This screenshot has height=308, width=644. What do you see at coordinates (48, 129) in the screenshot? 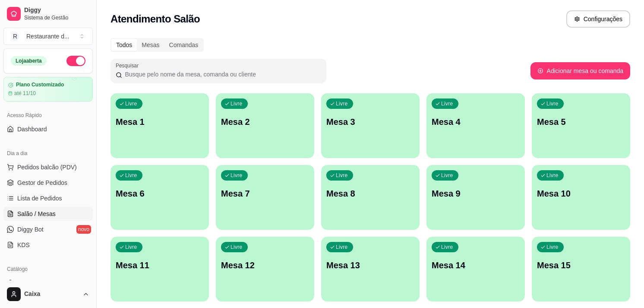
I see `a: Dashboard` at bounding box center [48, 129].